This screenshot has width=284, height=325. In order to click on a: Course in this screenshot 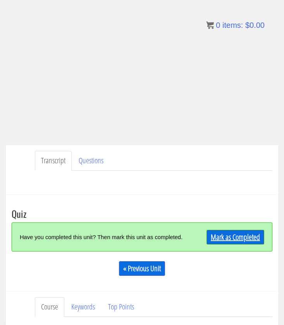, I will do `click(50, 307)`.